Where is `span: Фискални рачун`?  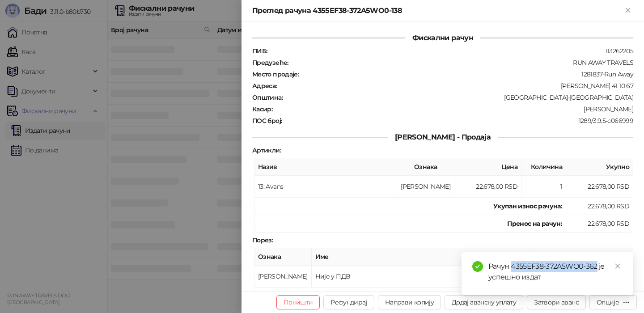 span: Фискални рачун is located at coordinates (443, 37).